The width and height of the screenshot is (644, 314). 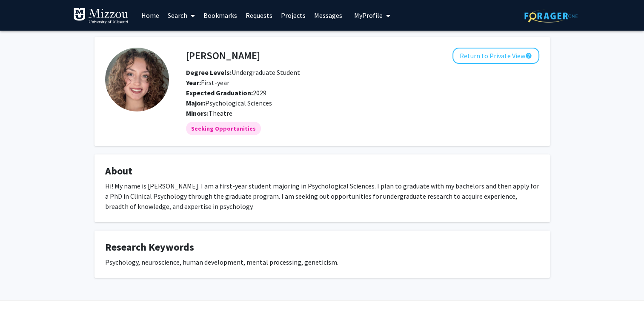 I want to click on img: ForagerOne Logo, so click(x=551, y=16).